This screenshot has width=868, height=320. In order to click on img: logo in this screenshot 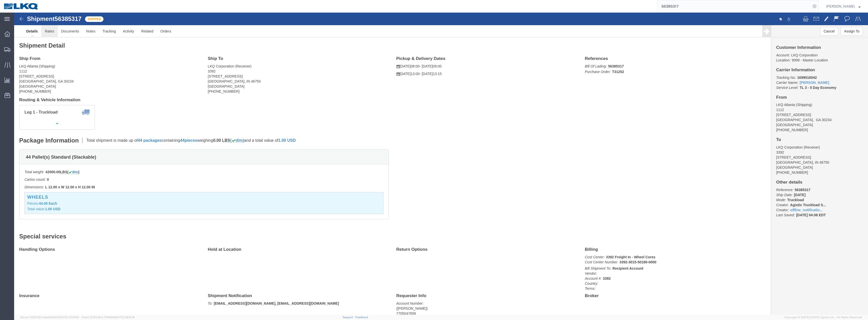, I will do `click(21, 7)`.